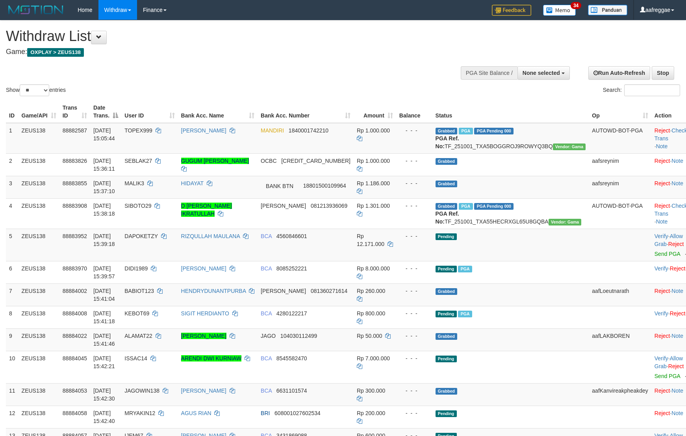 The height and width of the screenshot is (436, 686). What do you see at coordinates (265, 413) in the screenshot?
I see `span: BRI` at bounding box center [265, 413].